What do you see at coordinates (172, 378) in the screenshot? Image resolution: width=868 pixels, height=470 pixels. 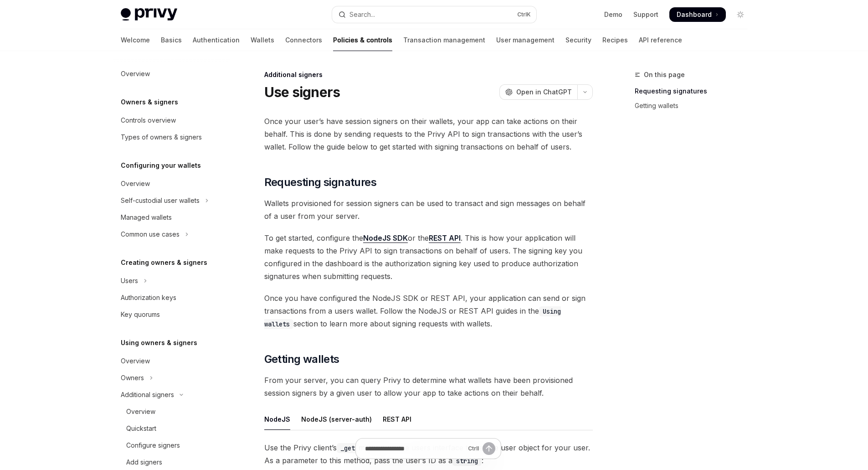 I see `button: Toggle Owners section` at bounding box center [172, 378].